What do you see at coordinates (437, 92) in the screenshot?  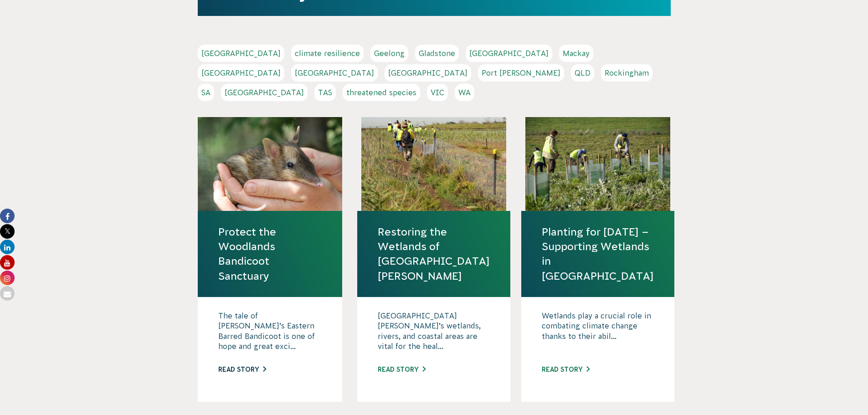 I see `a: VIC` at bounding box center [437, 92].